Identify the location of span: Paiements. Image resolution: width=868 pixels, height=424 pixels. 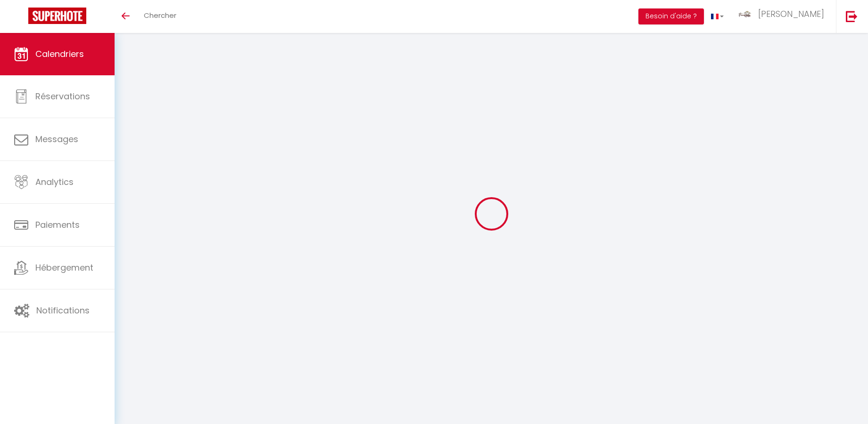
(57, 225).